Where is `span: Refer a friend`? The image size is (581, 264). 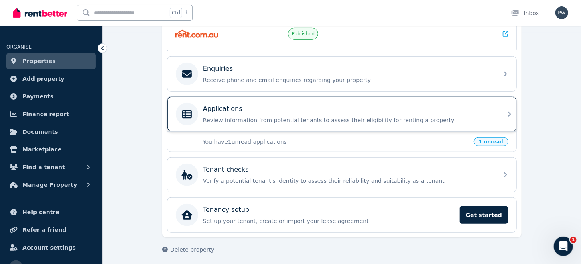
span: Refer a friend is located at coordinates (44, 230).